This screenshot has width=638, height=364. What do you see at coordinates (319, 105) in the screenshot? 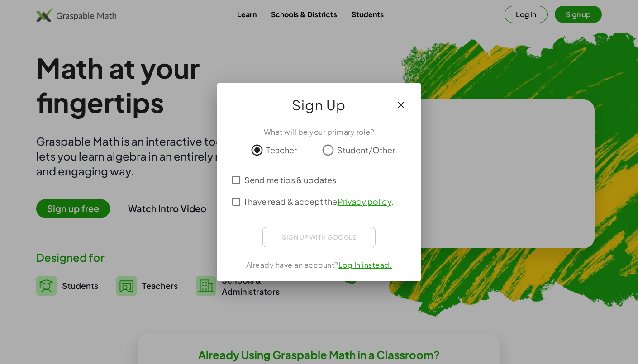
I see `span: Sign Up` at bounding box center [319, 105].